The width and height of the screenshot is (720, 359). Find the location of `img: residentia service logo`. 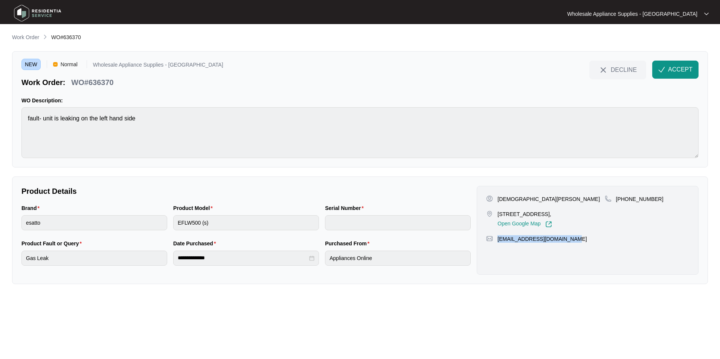

img: residentia service logo is located at coordinates (38, 13).